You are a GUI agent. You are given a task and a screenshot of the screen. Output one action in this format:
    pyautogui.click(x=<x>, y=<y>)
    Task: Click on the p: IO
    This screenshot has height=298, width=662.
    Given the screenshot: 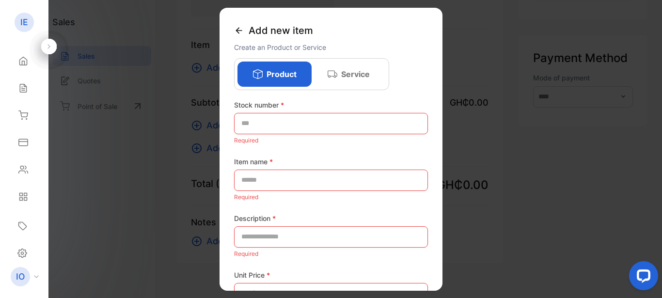 What is the action you would take?
    pyautogui.click(x=20, y=277)
    